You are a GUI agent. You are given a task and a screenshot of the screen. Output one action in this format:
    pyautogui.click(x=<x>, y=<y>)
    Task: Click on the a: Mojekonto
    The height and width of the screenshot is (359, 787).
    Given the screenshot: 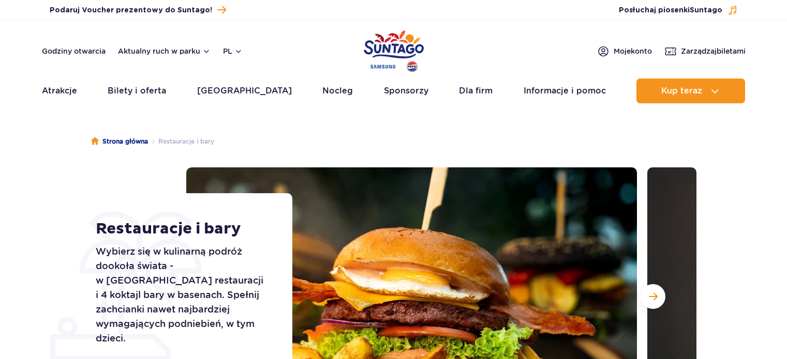 What is the action you would take?
    pyautogui.click(x=624, y=51)
    